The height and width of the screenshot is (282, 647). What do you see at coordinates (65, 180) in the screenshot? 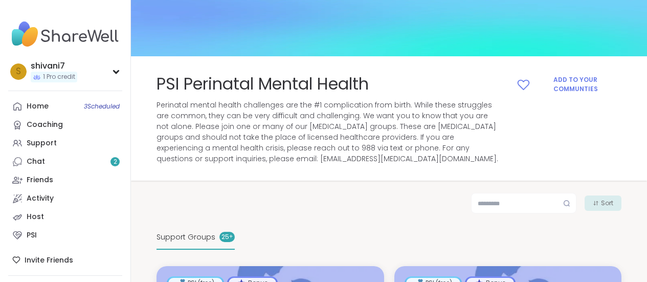
I see `a: Friends` at bounding box center [65, 180].